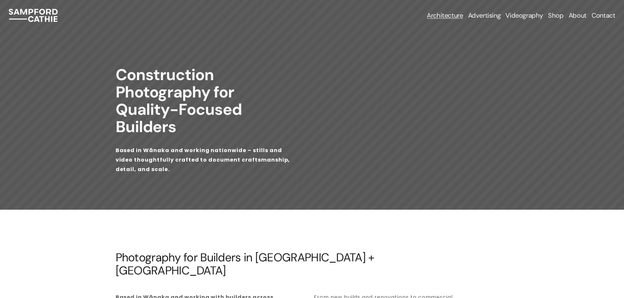  Describe the element at coordinates (484, 15) in the screenshot. I see `span: Advertising` at that location.